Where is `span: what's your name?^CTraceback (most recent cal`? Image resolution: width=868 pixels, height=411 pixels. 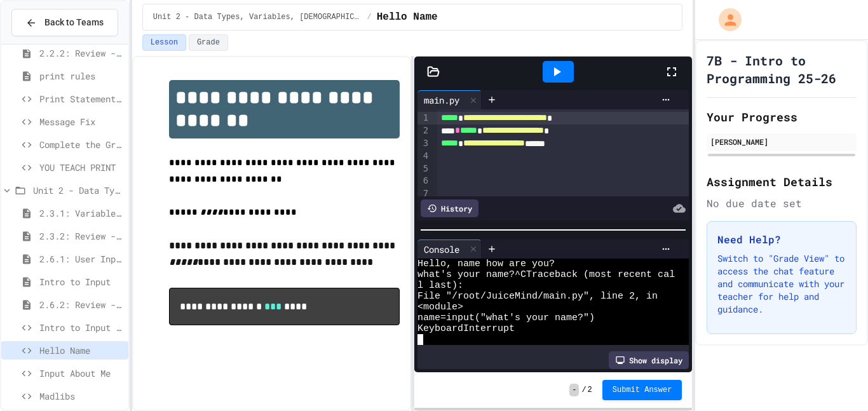
span: what's your name?^CTraceback (most recent cal is located at coordinates (546, 275).